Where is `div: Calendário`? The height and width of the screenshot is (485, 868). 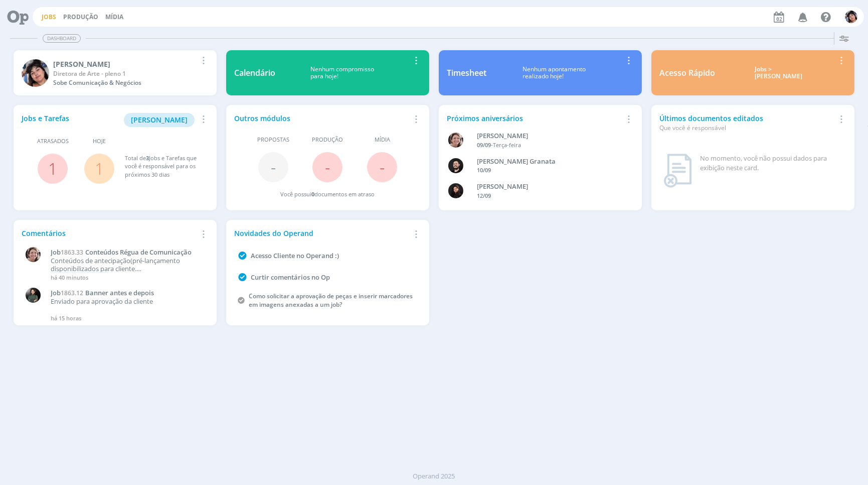 div: Calendário is located at coordinates (255, 72).